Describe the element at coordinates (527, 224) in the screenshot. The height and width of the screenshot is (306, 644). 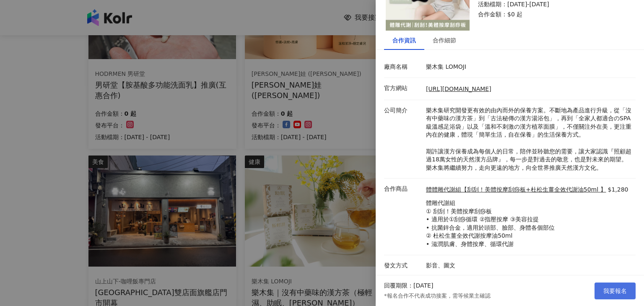
I see `p: 體雕代謝組 ① 刮刮！美體按摩刮痧板 • 適用於①刮痧循環 ②指壓按摩 ③美容拉提 • 抗菌鋅合金，適用於頭部、臉部、身體各個部位 ② 杜松生薑全效代謝按摩油50ml • 滋潤肌膚、身體按摩、循環代謝` at that location.